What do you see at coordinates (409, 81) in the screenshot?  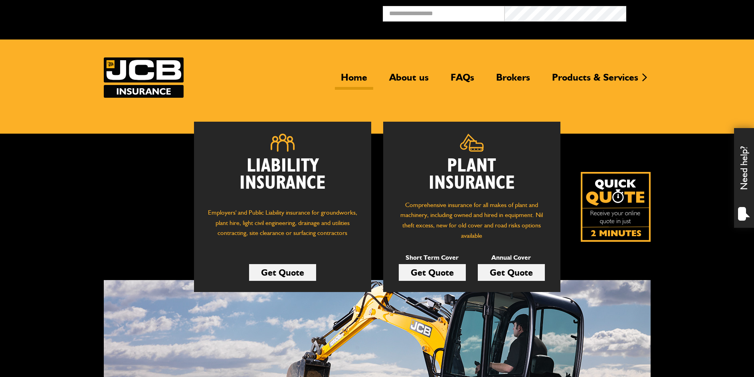 I see `a: About us` at bounding box center [409, 81].